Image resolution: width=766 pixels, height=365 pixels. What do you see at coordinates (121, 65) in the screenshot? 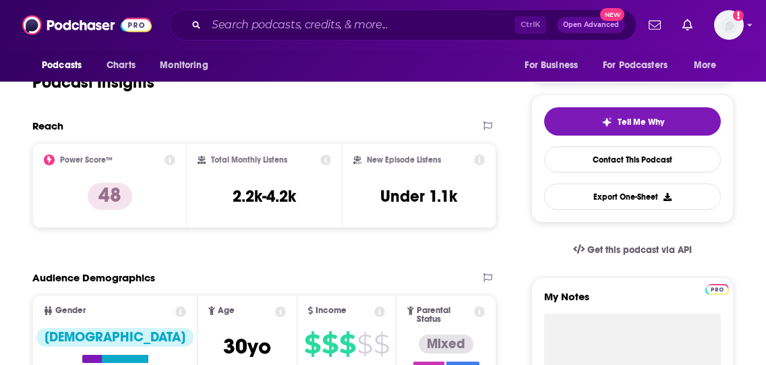
I see `span: Charts` at bounding box center [121, 65].